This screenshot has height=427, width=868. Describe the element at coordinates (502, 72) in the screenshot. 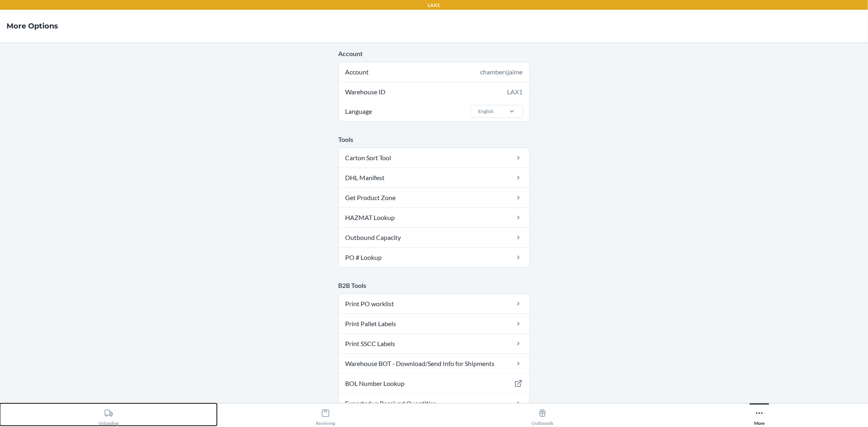

I see `div: chambersjaime` at that location.